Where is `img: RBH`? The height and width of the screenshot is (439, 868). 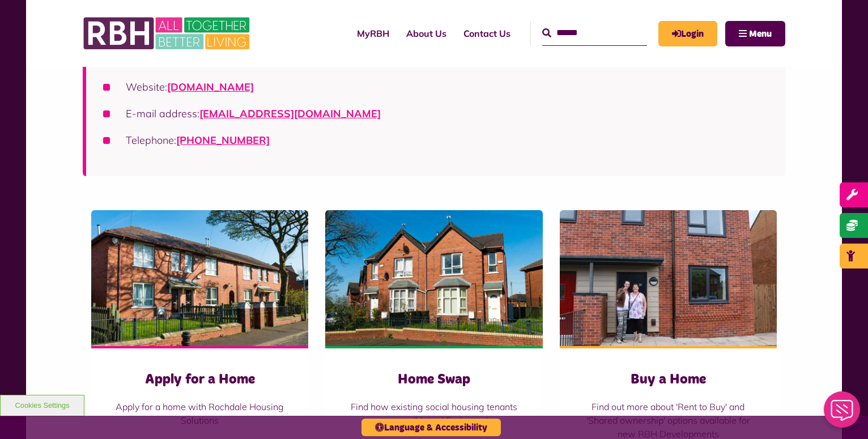 img: RBH is located at coordinates (168, 34).